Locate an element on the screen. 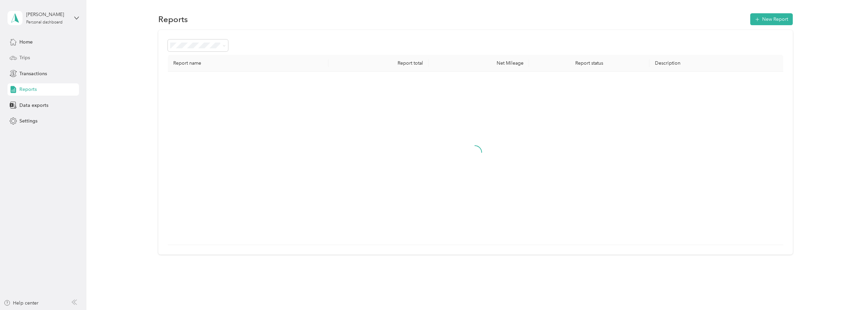 This screenshot has width=868, height=310. th: Net Mileage is located at coordinates (479, 63).